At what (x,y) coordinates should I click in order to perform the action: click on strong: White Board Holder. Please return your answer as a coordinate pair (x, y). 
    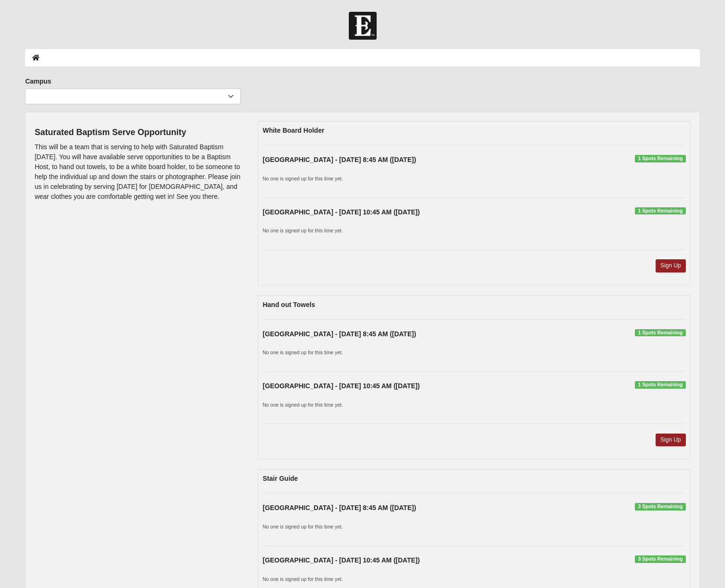
    Looking at the image, I should click on (293, 130).